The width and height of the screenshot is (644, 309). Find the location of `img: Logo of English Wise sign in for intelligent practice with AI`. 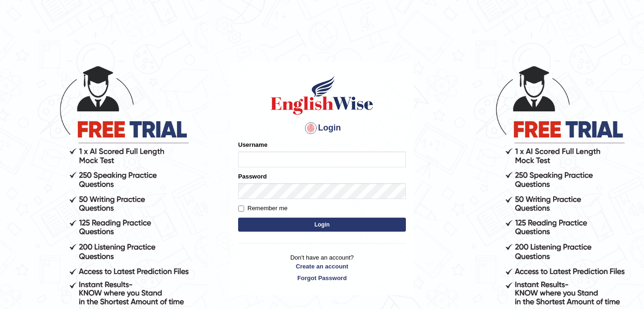

img: Logo of English Wise sign in for intelligent practice with AI is located at coordinates (322, 95).